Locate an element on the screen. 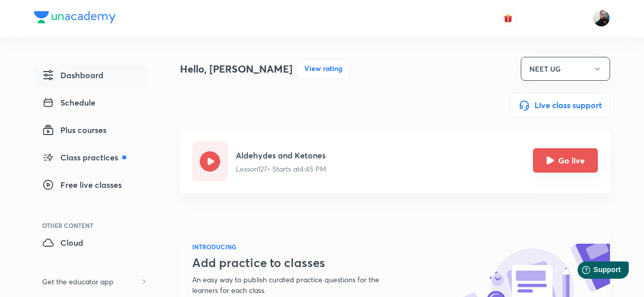 The height and width of the screenshot is (297, 644). h3: Add practice to classes is located at coordinates (298, 262).